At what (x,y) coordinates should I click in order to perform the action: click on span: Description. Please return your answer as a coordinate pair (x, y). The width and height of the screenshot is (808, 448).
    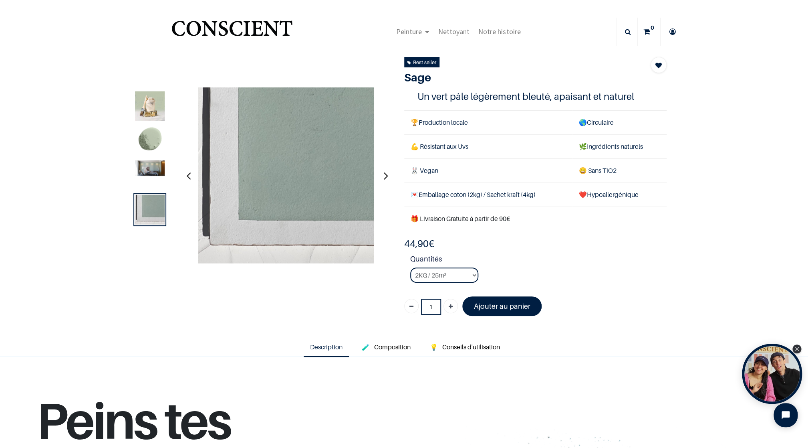
    Looking at the image, I should click on (326, 347).